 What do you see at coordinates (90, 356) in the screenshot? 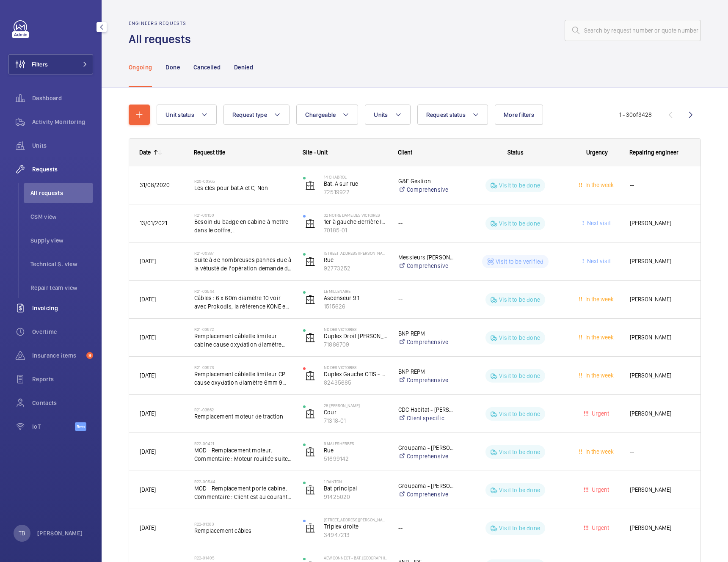
I see `span: 9` at bounding box center [90, 356].